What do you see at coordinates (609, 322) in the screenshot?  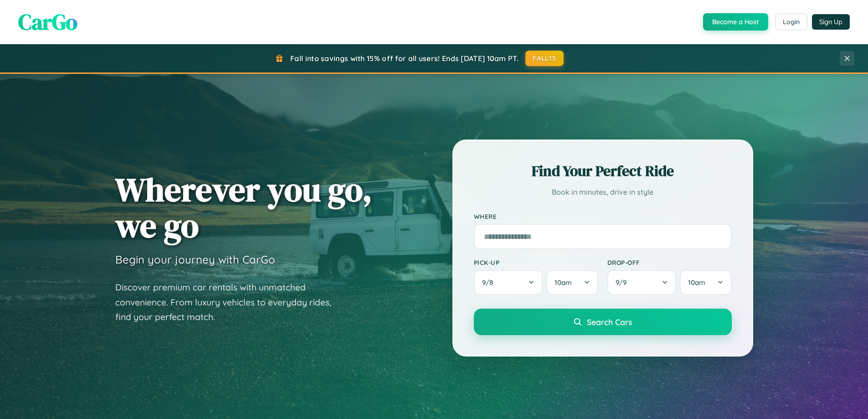 I see `span: Search Cars` at bounding box center [609, 322].